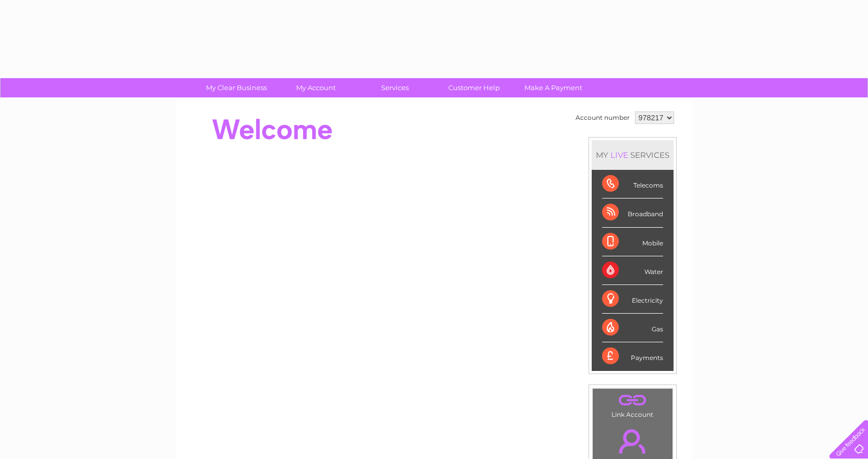 The width and height of the screenshot is (868, 459). What do you see at coordinates (633, 213) in the screenshot?
I see `div: Broadband` at bounding box center [633, 213].